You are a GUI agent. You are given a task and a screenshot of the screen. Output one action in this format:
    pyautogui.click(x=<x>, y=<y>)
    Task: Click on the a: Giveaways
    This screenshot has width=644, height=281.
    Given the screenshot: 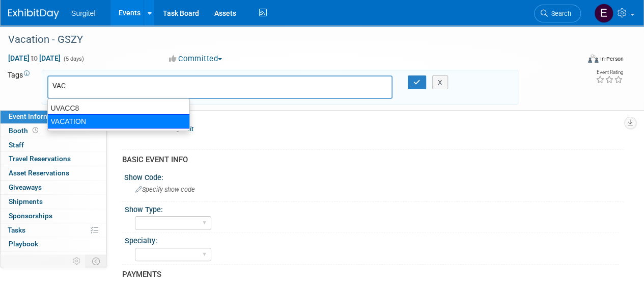 What is the action you would take?
    pyautogui.click(x=54, y=187)
    